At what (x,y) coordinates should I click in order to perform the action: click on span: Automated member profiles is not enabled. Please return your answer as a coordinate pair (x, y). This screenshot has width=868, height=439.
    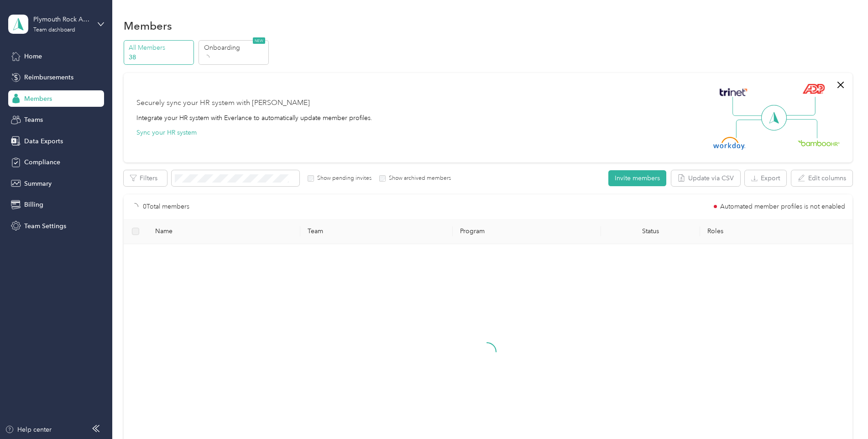
    Looking at the image, I should click on (783, 207).